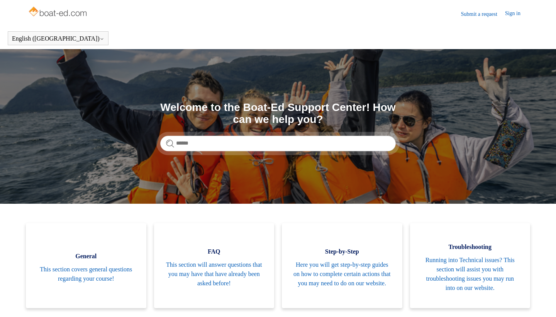  What do you see at coordinates (342, 251) in the screenshot?
I see `span: Step-by-Step` at bounding box center [342, 251].